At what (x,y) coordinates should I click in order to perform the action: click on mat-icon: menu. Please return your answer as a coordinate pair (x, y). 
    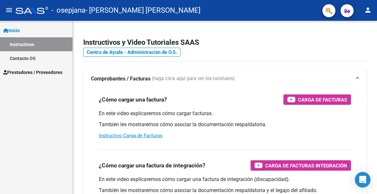
    Looking at the image, I should click on (9, 10).